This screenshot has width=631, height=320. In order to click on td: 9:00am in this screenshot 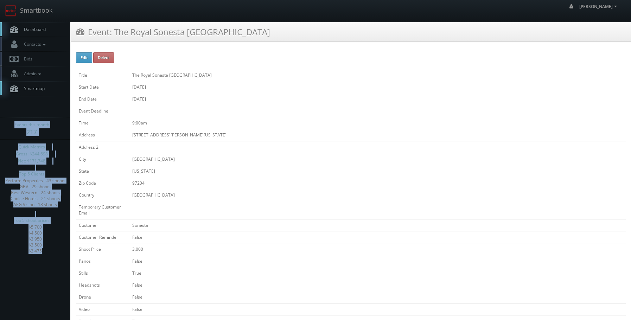, I will do `click(378, 123)`.